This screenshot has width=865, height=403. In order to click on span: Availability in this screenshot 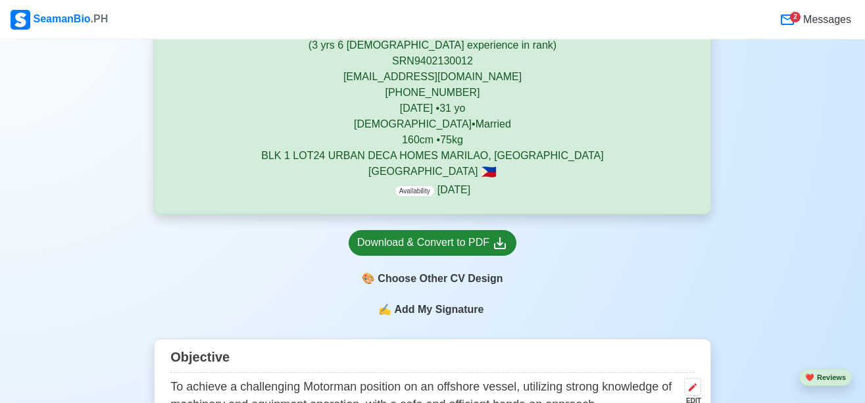, I will do `click(414, 191)`.